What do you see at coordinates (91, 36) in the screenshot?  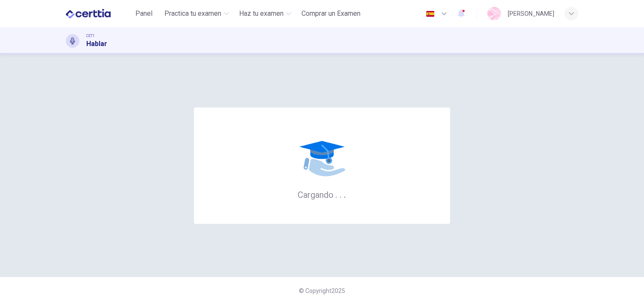 I see `span: CET1` at bounding box center [91, 36].